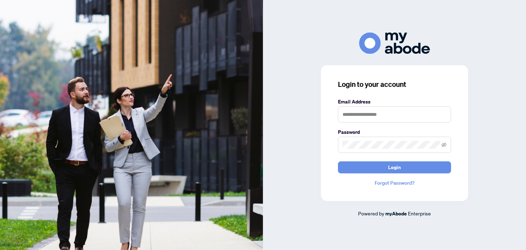  I want to click on a: myAbode, so click(396, 214).